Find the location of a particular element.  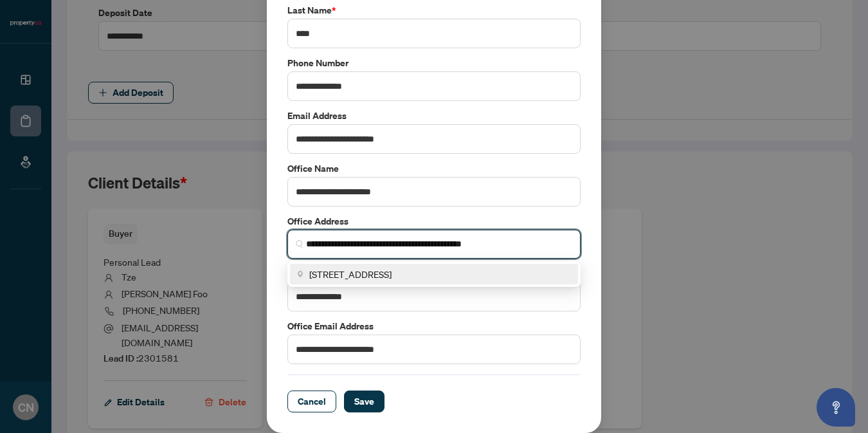

label: Office Address is located at coordinates (434, 221).